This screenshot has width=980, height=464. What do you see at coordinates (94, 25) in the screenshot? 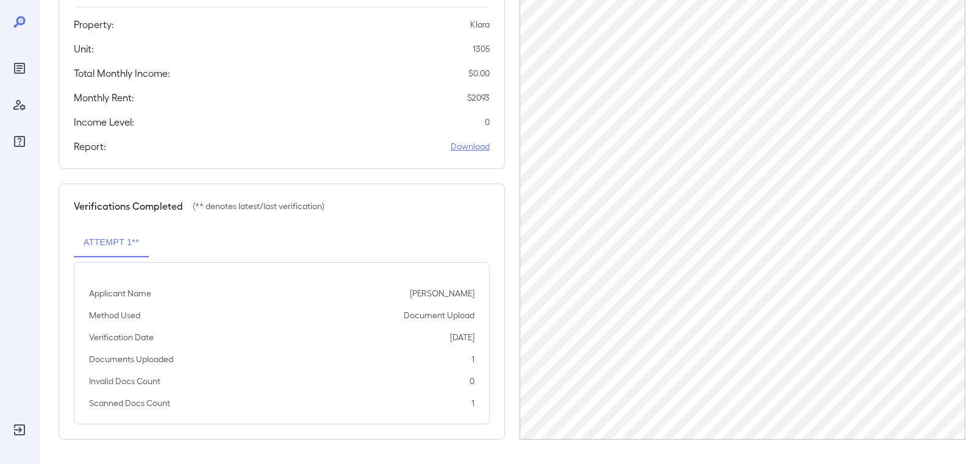
I see `h5: Property:` at bounding box center [94, 25].